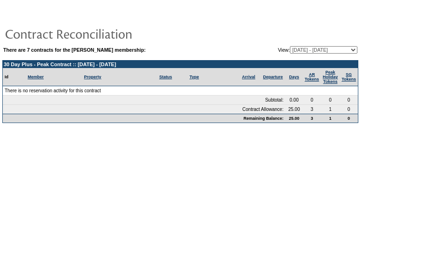 This screenshot has width=423, height=254. I want to click on a: Type, so click(194, 77).